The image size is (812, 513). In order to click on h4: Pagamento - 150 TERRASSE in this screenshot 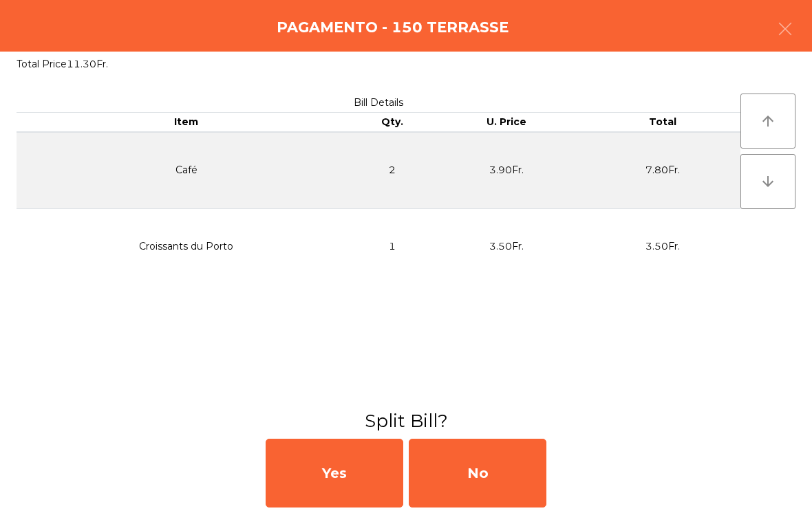, I will do `click(393, 28)`.